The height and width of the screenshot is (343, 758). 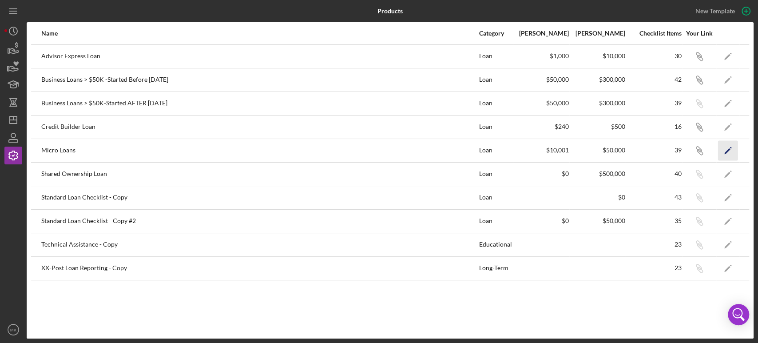 What do you see at coordinates (260, 221) in the screenshot?
I see `div: Standard Loan Checklist - Copy #2` at bounding box center [260, 221].